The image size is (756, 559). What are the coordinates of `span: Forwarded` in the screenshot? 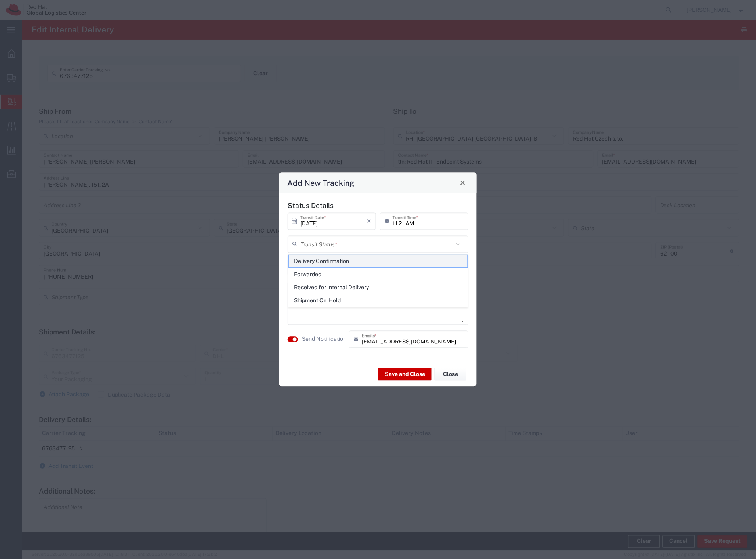 It's located at (378, 274).